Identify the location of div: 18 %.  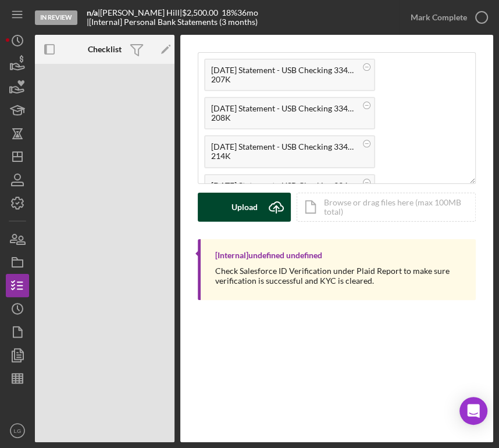
(229, 12).